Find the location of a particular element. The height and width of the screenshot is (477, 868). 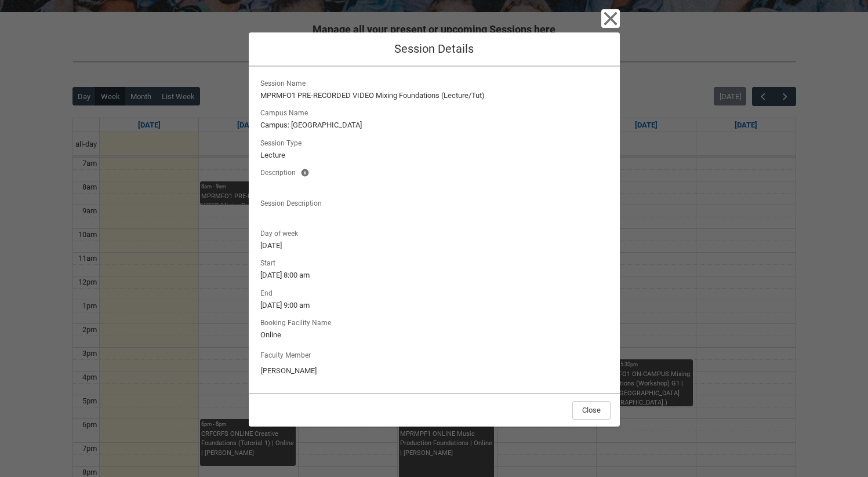

span: Session Name is located at coordinates (285, 82).